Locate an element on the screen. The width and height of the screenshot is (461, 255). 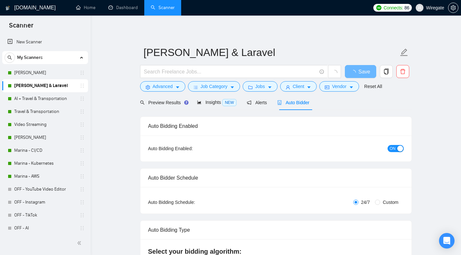
a: OFF - Instagram is located at coordinates (45, 202).